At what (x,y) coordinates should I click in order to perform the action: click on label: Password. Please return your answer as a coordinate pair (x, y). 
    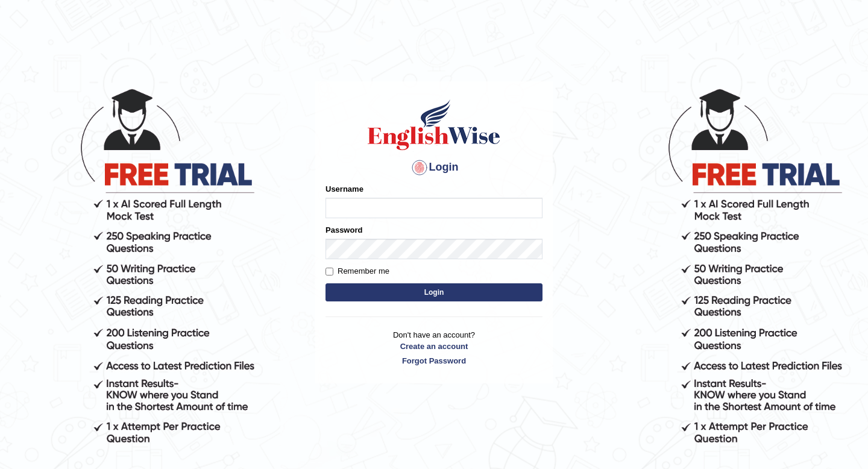
    Looking at the image, I should click on (344, 229).